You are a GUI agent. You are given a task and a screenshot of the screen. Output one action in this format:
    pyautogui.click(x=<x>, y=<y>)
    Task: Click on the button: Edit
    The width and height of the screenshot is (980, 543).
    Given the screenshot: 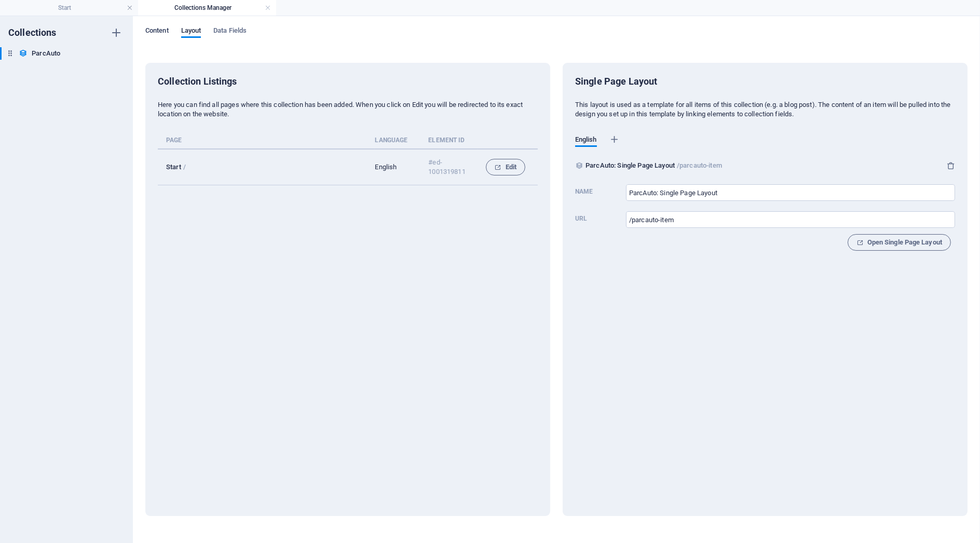 What is the action you would take?
    pyautogui.click(x=505, y=167)
    